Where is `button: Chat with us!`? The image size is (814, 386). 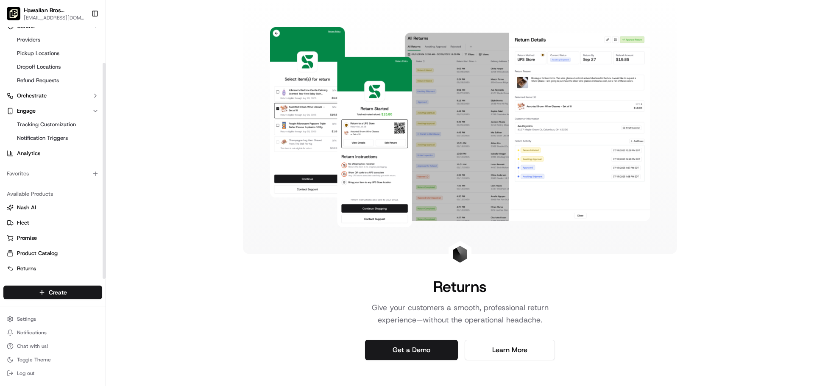
button: Chat with us! is located at coordinates (53, 346).